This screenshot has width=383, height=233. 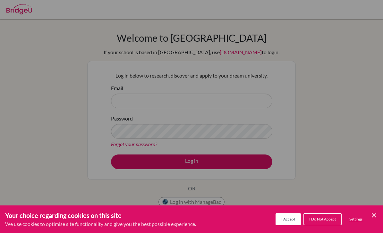 I want to click on button: Settings, so click(x=355, y=219).